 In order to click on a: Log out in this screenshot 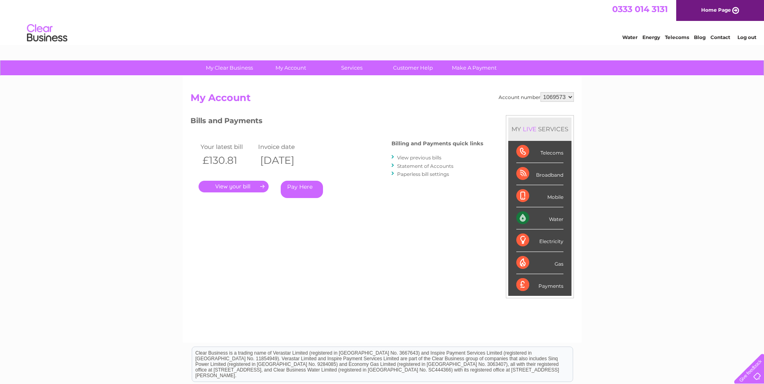, I will do `click(747, 37)`.